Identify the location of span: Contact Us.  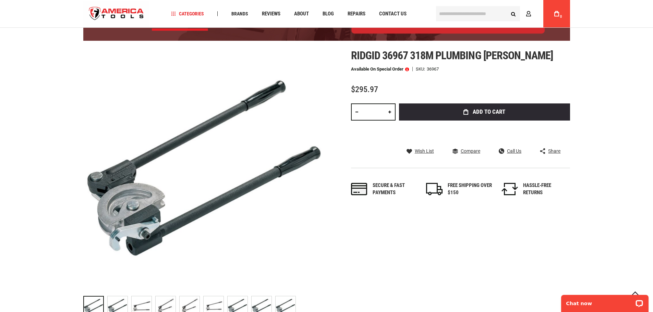
(393, 14).